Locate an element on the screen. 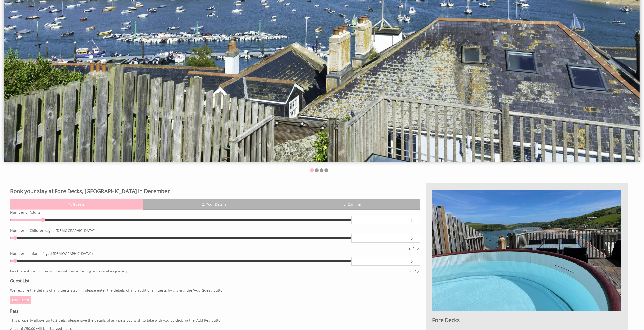 The height and width of the screenshot is (330, 644). a: Add Guest is located at coordinates (21, 300).